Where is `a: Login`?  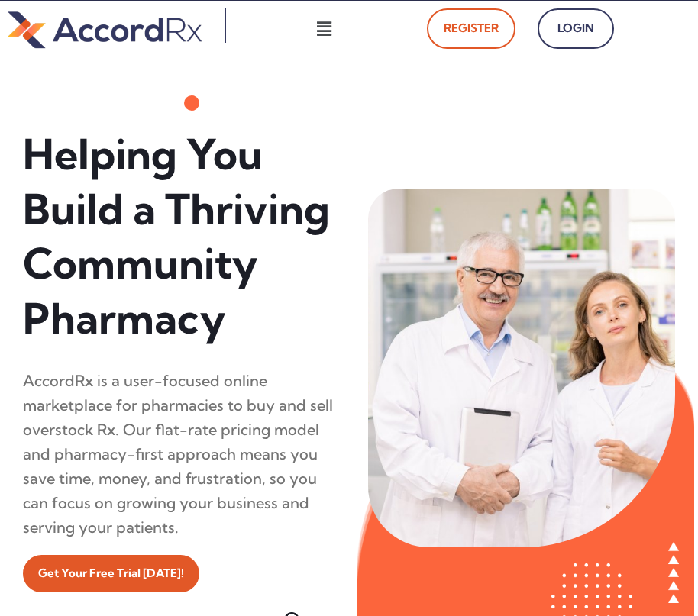
a: Login is located at coordinates (575, 28).